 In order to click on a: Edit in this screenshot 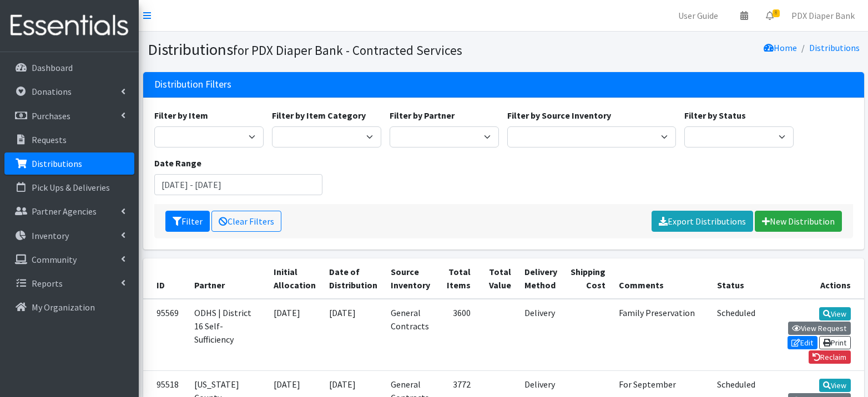, I will do `click(803, 343)`.